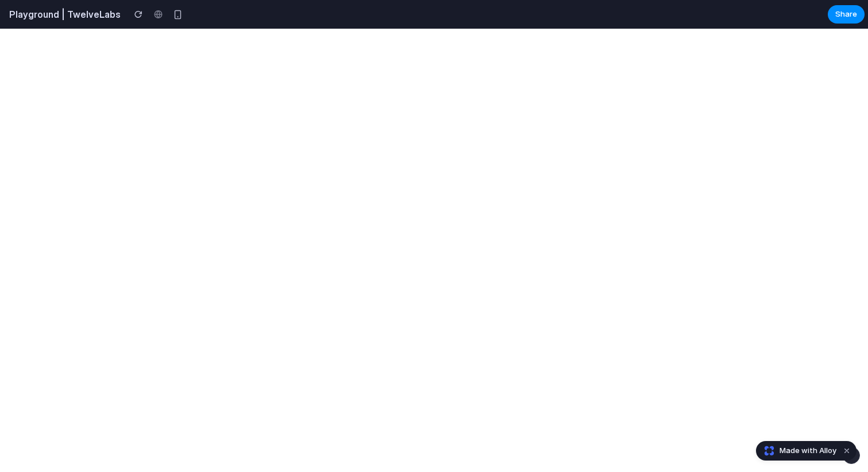 The image size is (868, 472). Describe the element at coordinates (846, 14) in the screenshot. I see `span: Share` at that location.